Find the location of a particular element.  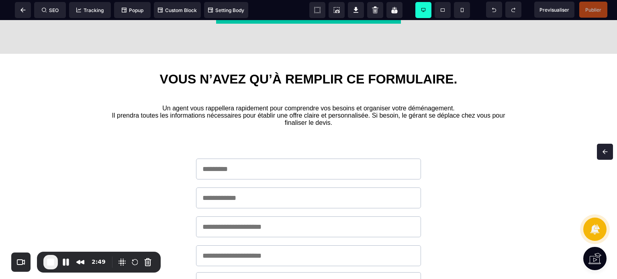

span: Custom Block is located at coordinates (177, 10).